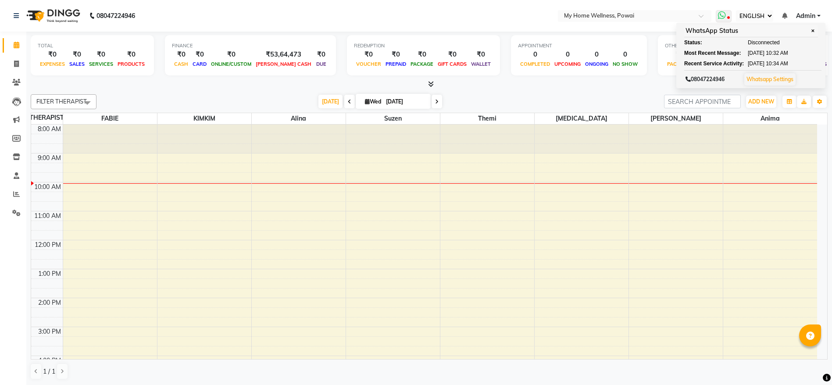 This screenshot has width=832, height=385. I want to click on div: 12:00 PM, so click(48, 245).